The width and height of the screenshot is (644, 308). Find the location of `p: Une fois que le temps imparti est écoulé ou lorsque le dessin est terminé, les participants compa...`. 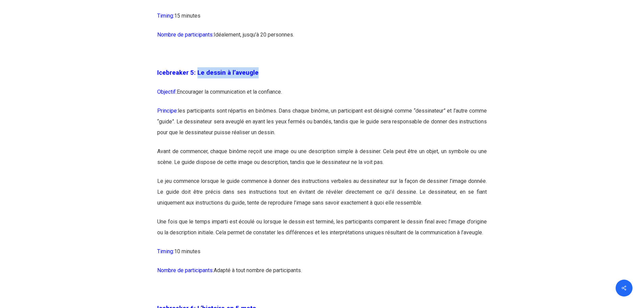

p: Une fois que le temps imparti est écoulé ou lorsque le dessin est terminé, les participants compa... is located at coordinates (322, 231).